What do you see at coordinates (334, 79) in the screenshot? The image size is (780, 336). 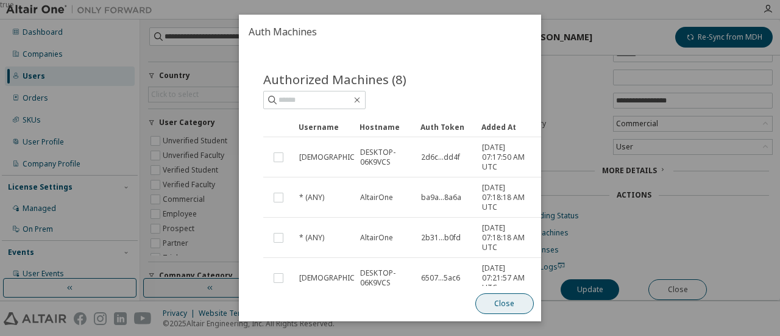 I see `span: Authorized Machines (8)` at bounding box center [334, 79].